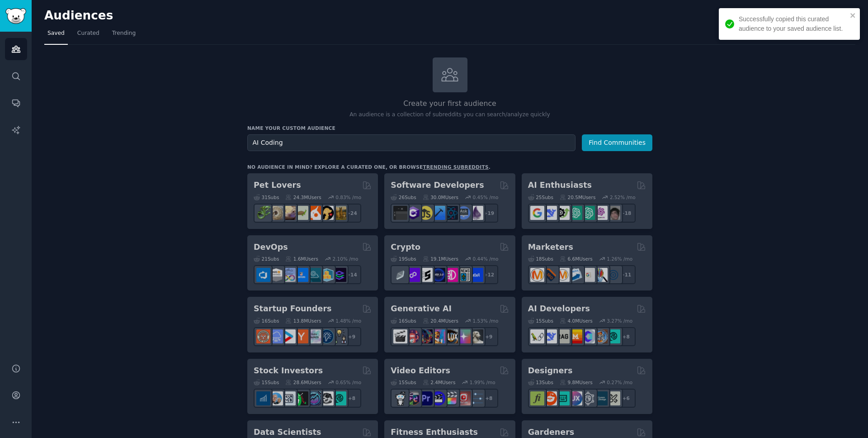 The image size is (868, 438). Describe the element at coordinates (411, 142) in the screenshot. I see `input: Pick a short name, like "Digital Marketers" or "Movie-Goers"` at that location.